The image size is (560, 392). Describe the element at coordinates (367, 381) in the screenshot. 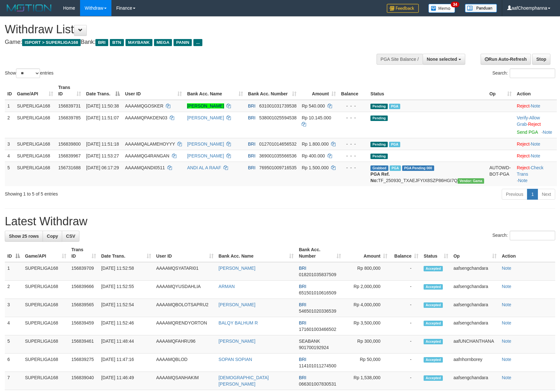

I see `td: Rp 1,538,000` at that location.